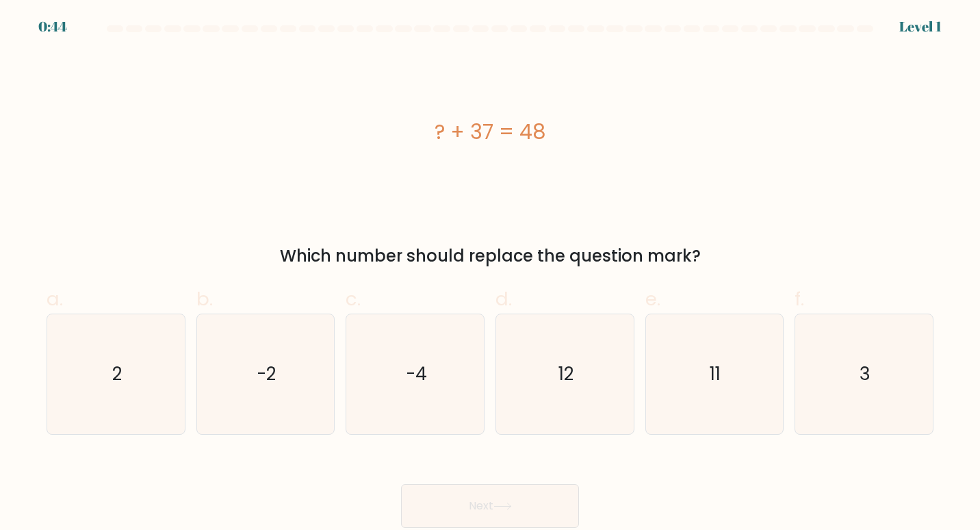 This screenshot has height=530, width=980. Describe the element at coordinates (267, 373) in the screenshot. I see `text: -2` at that location.